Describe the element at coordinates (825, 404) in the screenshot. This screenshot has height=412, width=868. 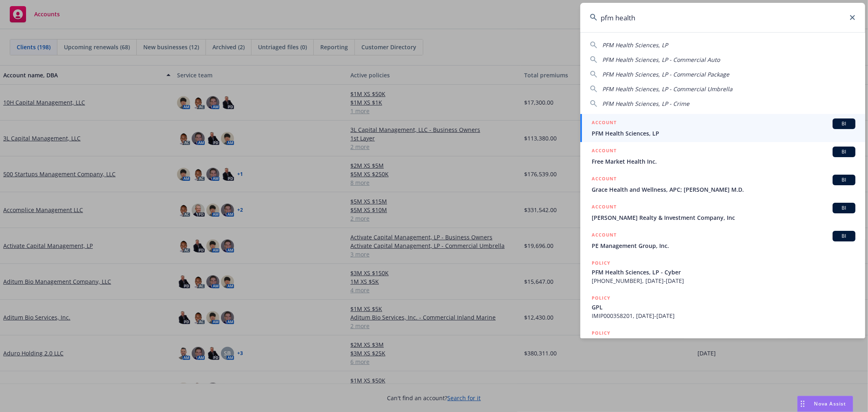
I see `button: Nova Assist` at that location.